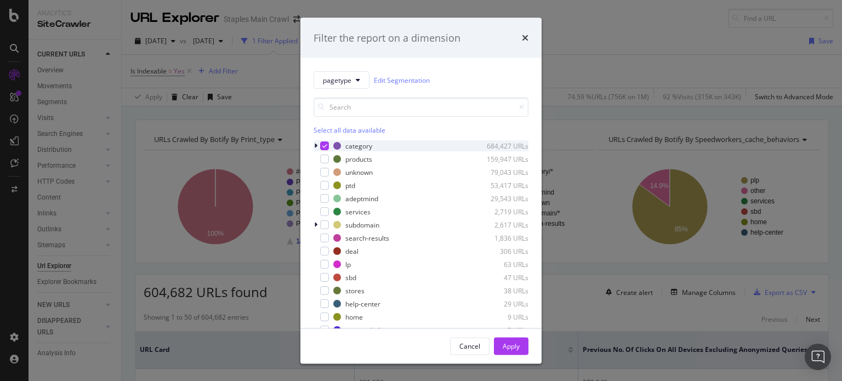 The height and width of the screenshot is (381, 842). Describe the element at coordinates (501, 250) in the screenshot. I see `div: 306 URLs` at that location.